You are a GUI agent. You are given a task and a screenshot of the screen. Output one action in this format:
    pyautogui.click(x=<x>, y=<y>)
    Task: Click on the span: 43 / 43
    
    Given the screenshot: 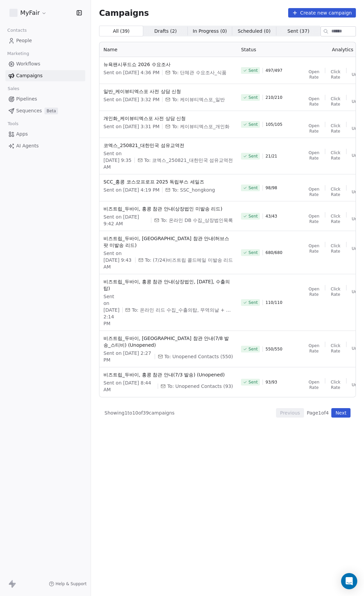 What is the action you would take?
    pyautogui.click(x=271, y=216)
    